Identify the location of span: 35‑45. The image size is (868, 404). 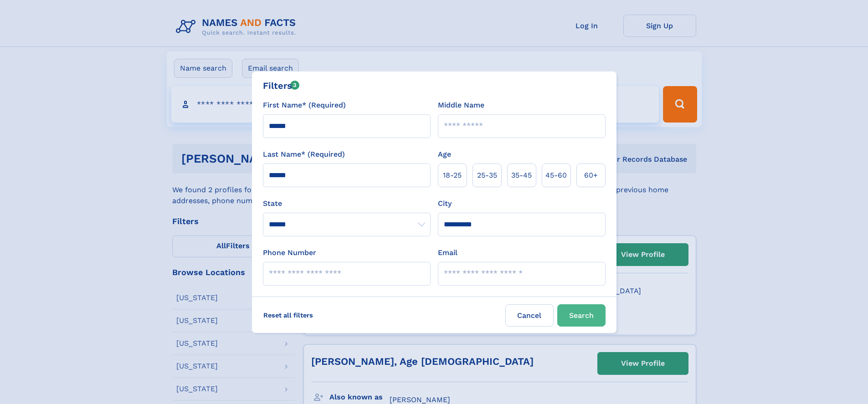
(521, 175).